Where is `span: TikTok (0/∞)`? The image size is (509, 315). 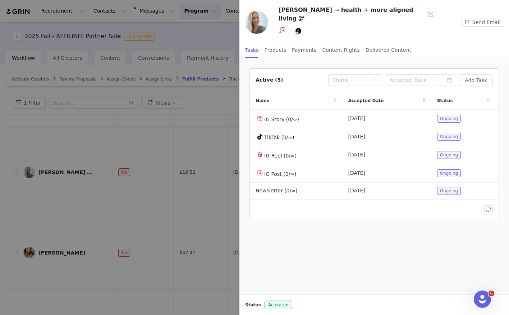 span: TikTok (0/∞) is located at coordinates (279, 137).